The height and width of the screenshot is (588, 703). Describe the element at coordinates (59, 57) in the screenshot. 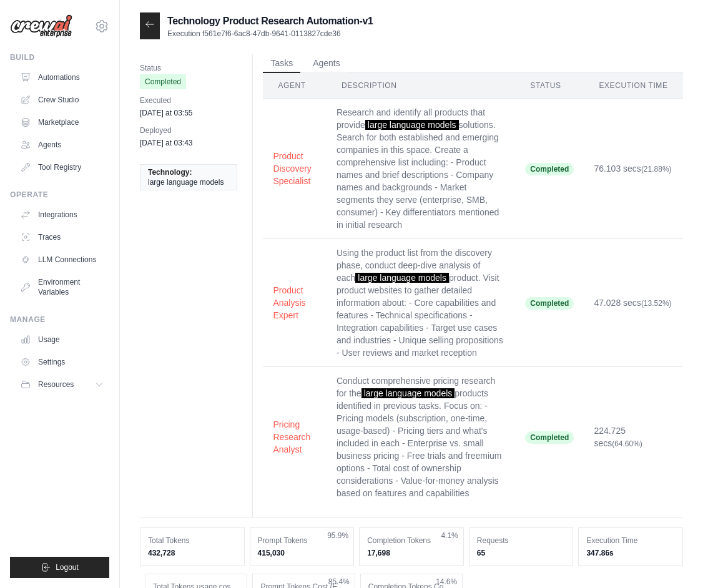

I see `div: Build` at that location.